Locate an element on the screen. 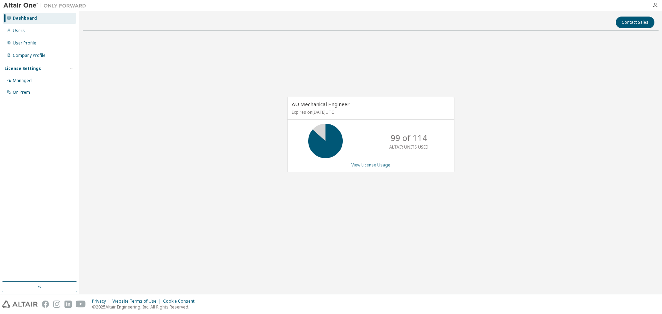 This screenshot has width=662, height=314. a: View License Usage is located at coordinates (371, 165).